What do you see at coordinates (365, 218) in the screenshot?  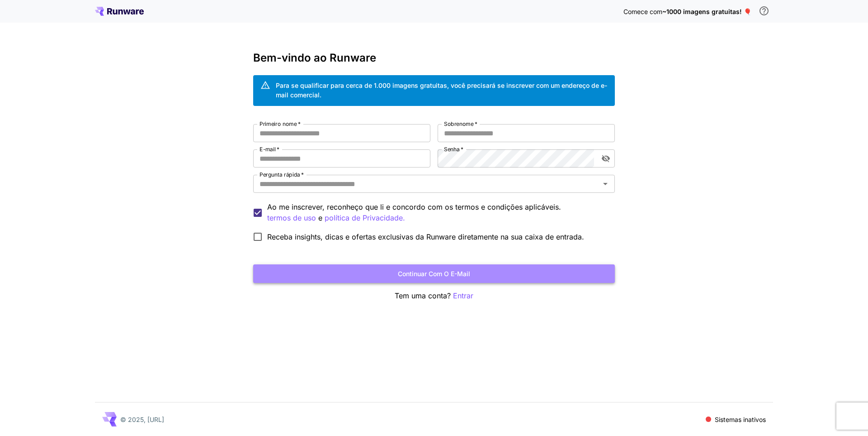 I see `font: política de Privacidade.` at bounding box center [365, 218].